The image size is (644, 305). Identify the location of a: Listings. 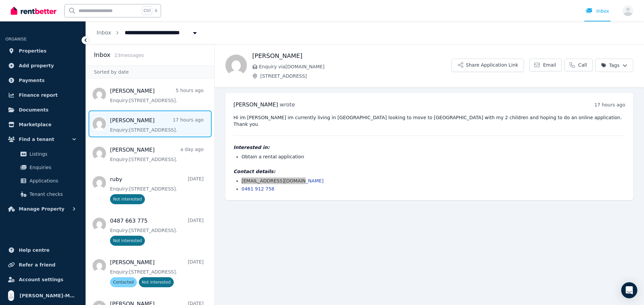
(43, 154).